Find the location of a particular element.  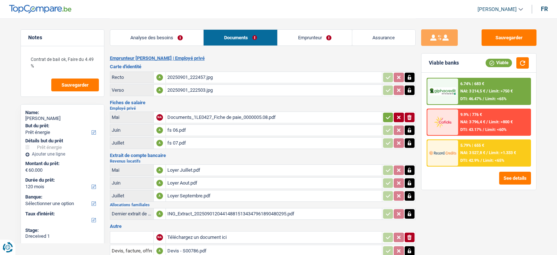

div: fs 06.pdf is located at coordinates (274, 130).